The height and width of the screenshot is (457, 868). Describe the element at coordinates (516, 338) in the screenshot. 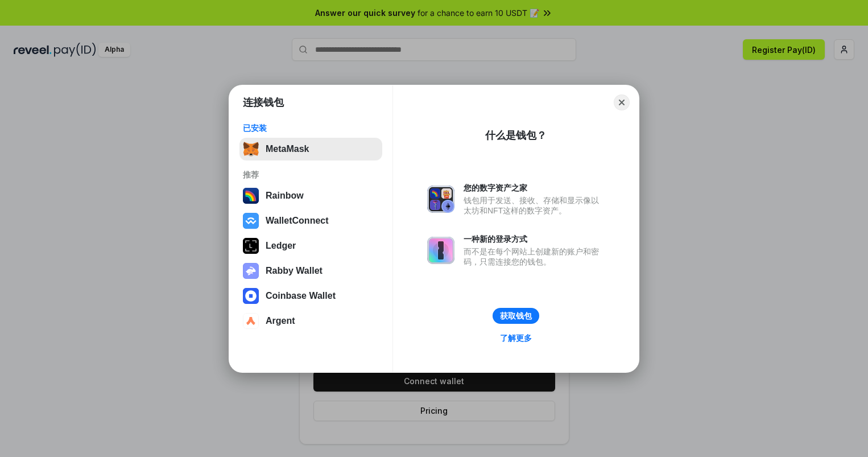

I see `div: 了解更多` at that location.